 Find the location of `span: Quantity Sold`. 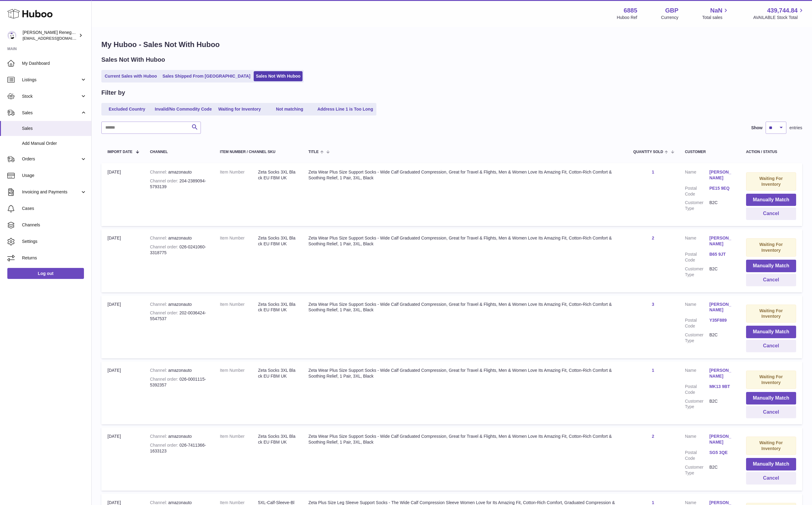

span: Quantity Sold is located at coordinates (649, 152).